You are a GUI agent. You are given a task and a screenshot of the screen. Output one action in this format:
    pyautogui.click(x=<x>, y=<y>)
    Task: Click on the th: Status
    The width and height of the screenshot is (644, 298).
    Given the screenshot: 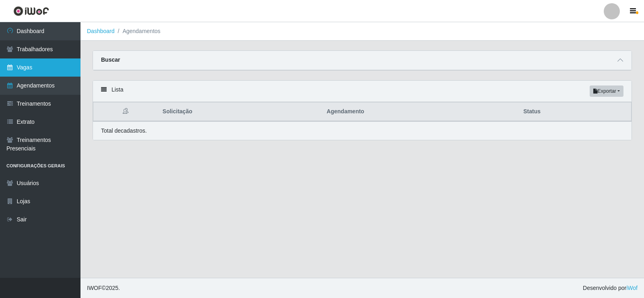 What is the action you would take?
    pyautogui.click(x=575, y=112)
    